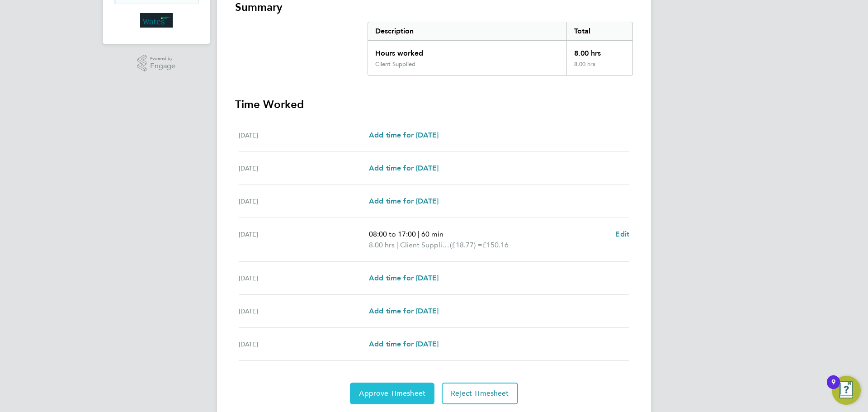 Image resolution: width=868 pixels, height=412 pixels. Describe the element at coordinates (163, 58) in the screenshot. I see `span: Powered by` at that location.